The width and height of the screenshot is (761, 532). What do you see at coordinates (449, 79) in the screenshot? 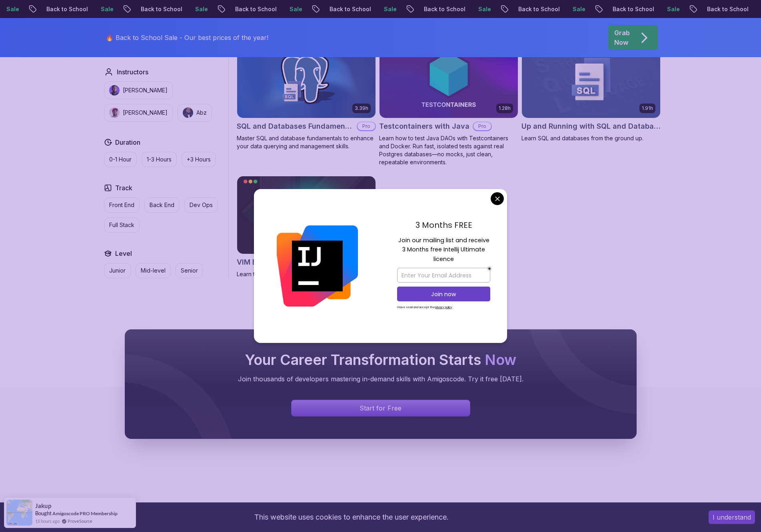
I see `img: Testcontainers with Java card` at bounding box center [449, 79].